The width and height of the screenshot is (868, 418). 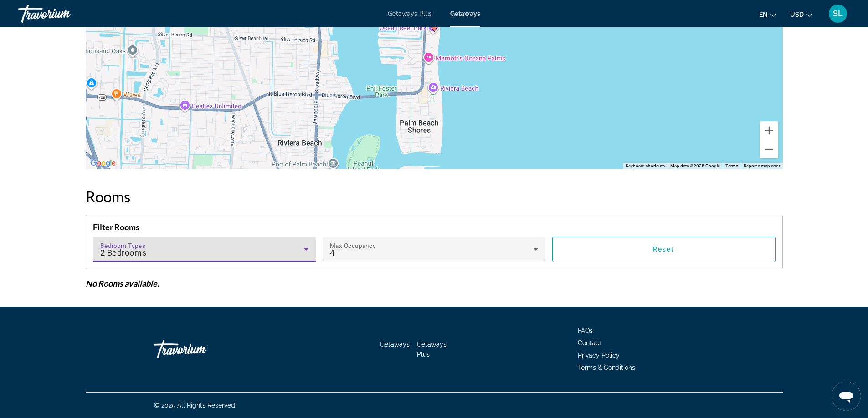 I want to click on span: Bedroom Types, so click(x=123, y=246).